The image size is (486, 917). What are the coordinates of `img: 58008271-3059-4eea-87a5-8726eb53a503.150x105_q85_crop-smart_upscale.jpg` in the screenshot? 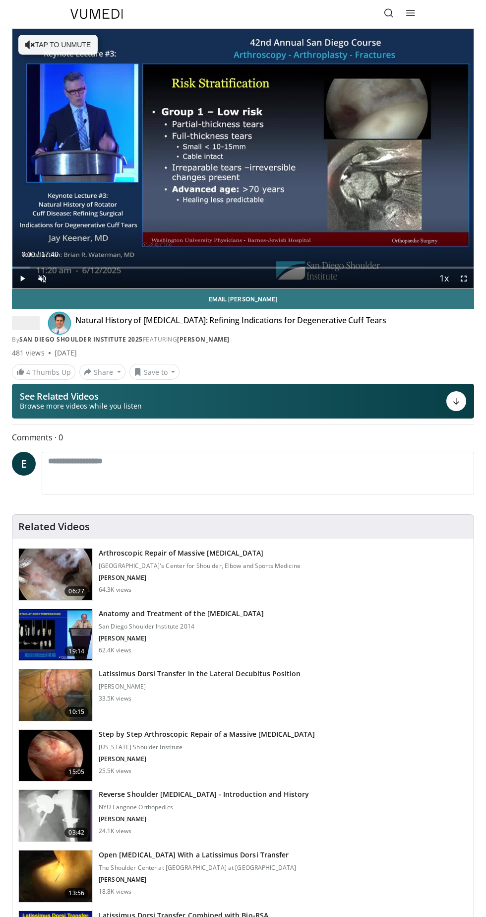 It's located at (56, 635).